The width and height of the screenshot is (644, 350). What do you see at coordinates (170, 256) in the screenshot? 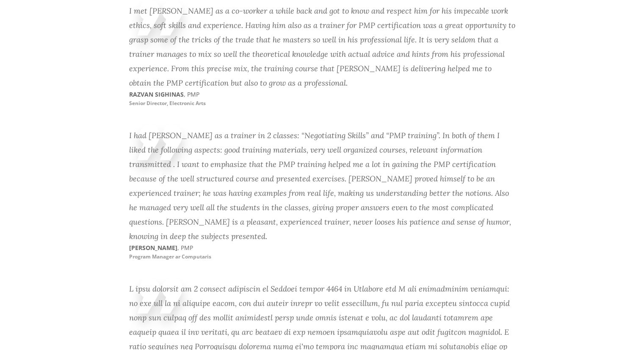
I see `small: Program Manager ar Computaris` at bounding box center [170, 256].